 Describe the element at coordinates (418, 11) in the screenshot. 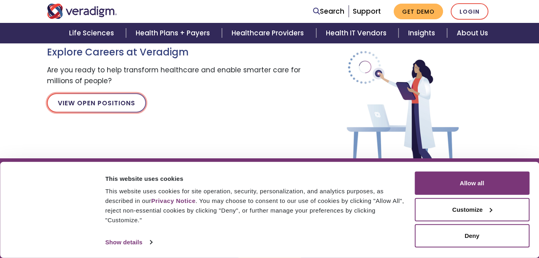

I see `a: Get Demo` at that location.